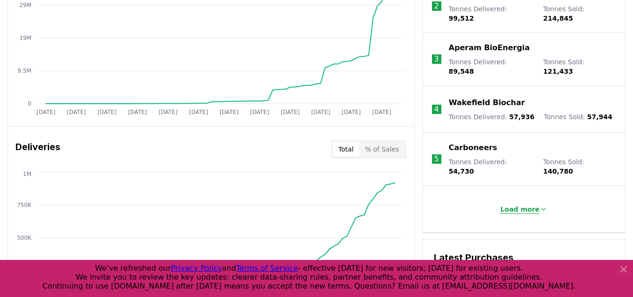 This screenshot has height=297, width=633. Describe the element at coordinates (462, 71) in the screenshot. I see `span: 89,548` at that location.